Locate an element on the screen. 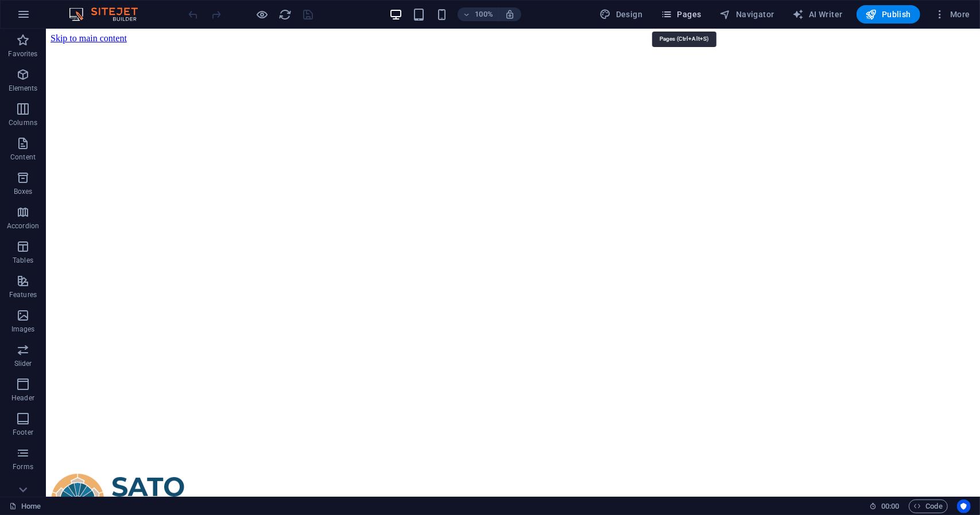 The height and width of the screenshot is (515, 980). p: Favorites is located at coordinates (23, 54).